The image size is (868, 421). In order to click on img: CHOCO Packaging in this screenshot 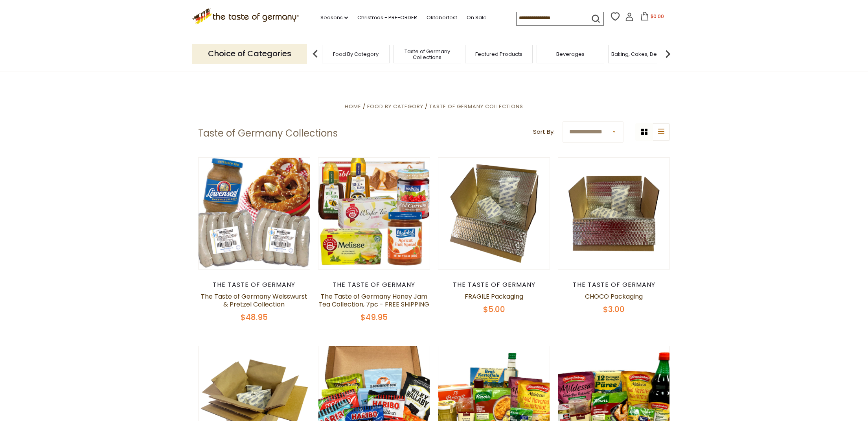, I will do `click(614, 213)`.